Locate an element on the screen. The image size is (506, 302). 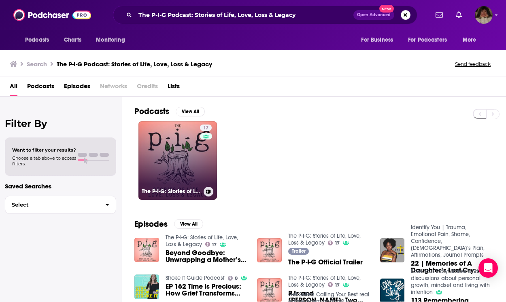
span: Open Advanced is located at coordinates (374, 15).